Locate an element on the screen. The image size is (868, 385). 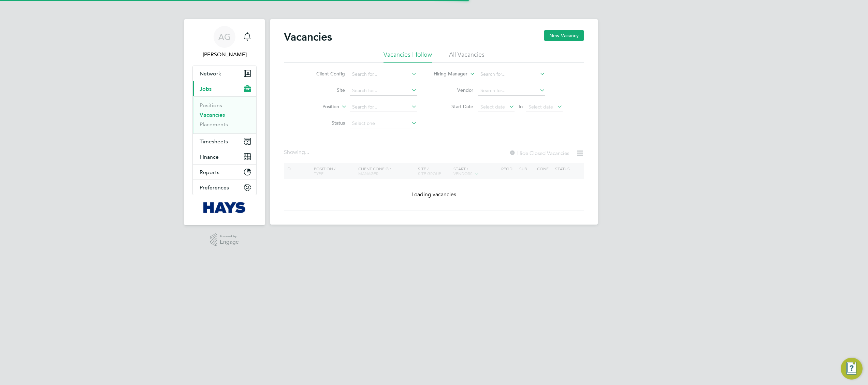
label: Hiring Manager is located at coordinates (448, 74).